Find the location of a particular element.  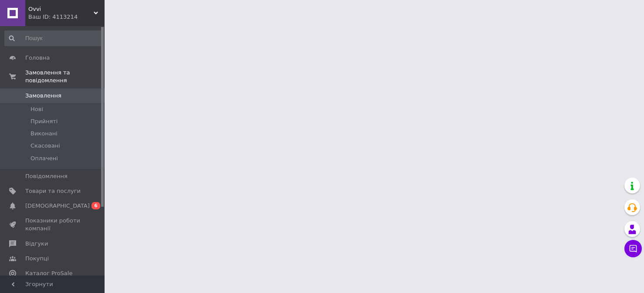

span: Нові is located at coordinates (37, 109).